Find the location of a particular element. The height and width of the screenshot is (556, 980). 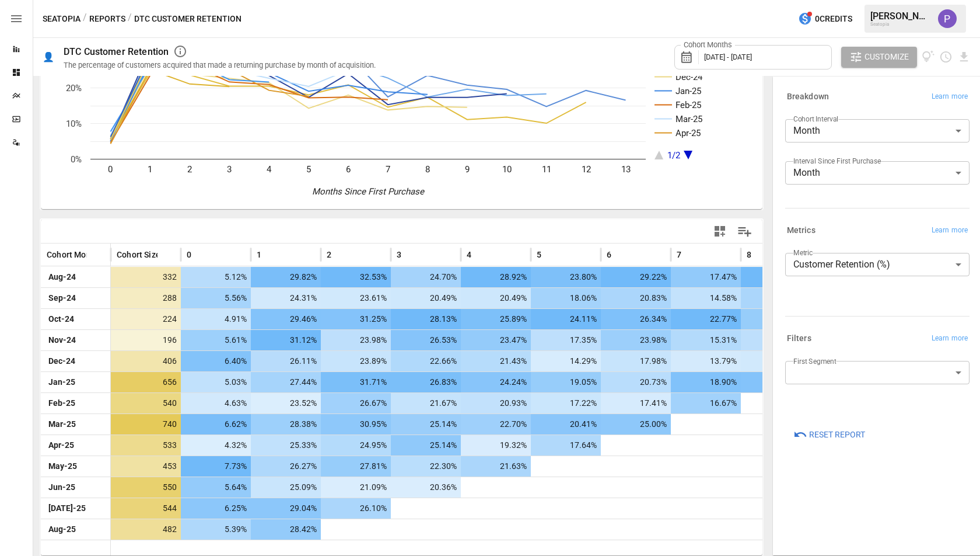

span: 21.09% is located at coordinates (357, 487).